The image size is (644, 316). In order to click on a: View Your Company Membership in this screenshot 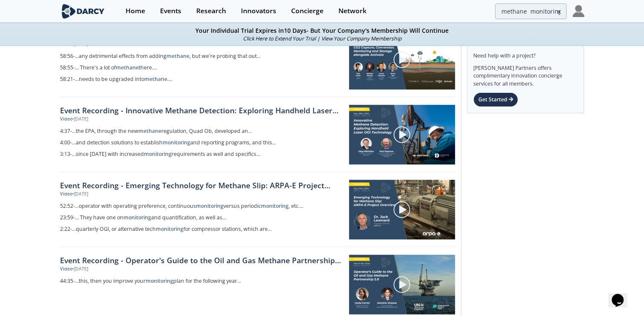, I will do `click(361, 38)`.